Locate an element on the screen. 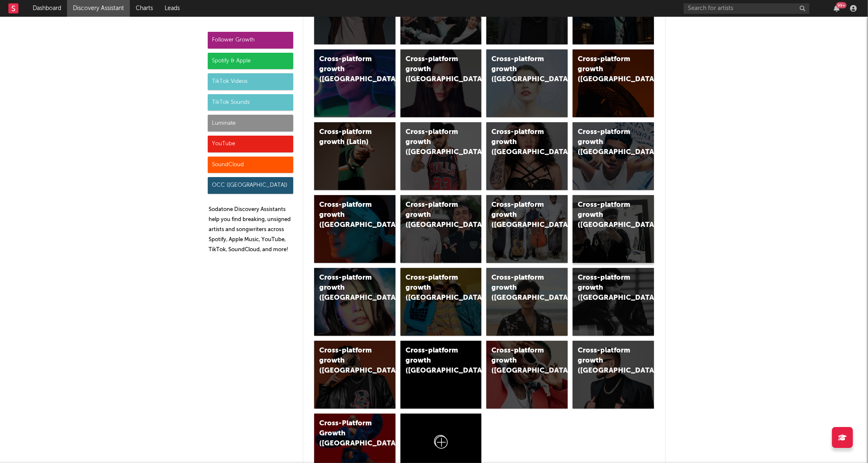 The width and height of the screenshot is (868, 463). div: Luminate is located at coordinates (251, 123).